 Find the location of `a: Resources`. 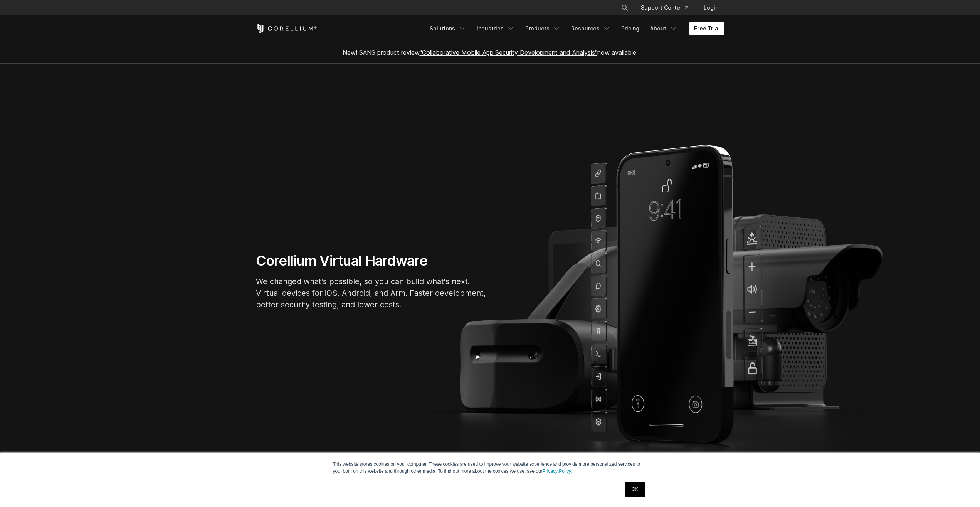

a: Resources is located at coordinates (591, 29).